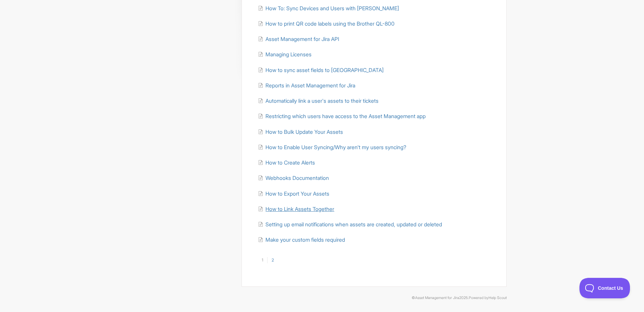 The width and height of the screenshot is (644, 312). I want to click on span: Asset Management for Jira API, so click(302, 39).